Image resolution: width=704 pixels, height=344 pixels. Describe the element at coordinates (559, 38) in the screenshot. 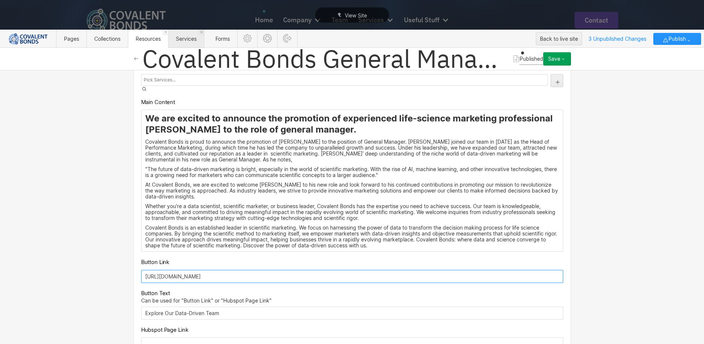

I see `button: Back to live site` at that location.